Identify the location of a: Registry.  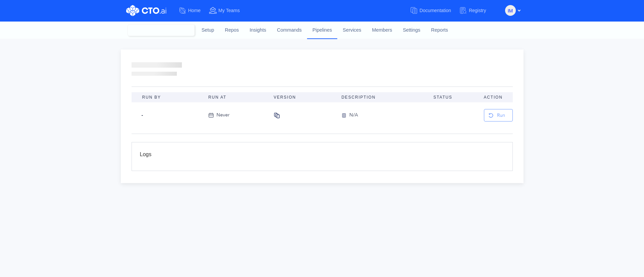
(476, 10).